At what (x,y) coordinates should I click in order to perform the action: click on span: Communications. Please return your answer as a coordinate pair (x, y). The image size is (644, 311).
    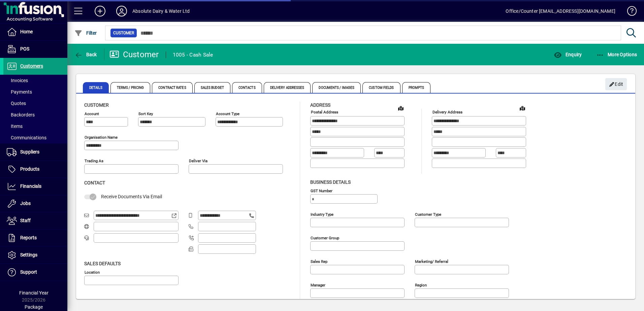
    Looking at the image, I should click on (27, 138).